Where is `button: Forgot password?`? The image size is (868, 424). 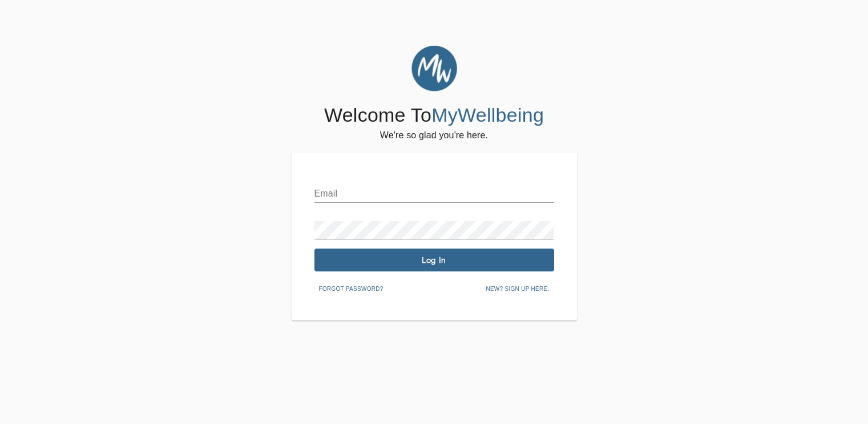 button: Forgot password? is located at coordinates (351, 289).